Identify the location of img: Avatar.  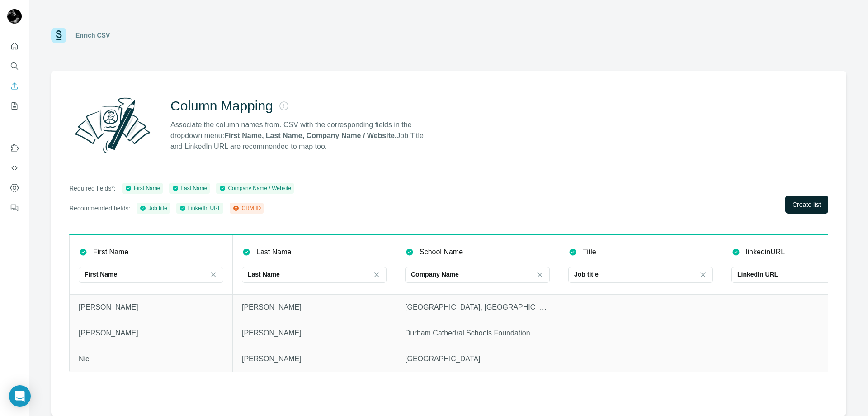
(15, 16).